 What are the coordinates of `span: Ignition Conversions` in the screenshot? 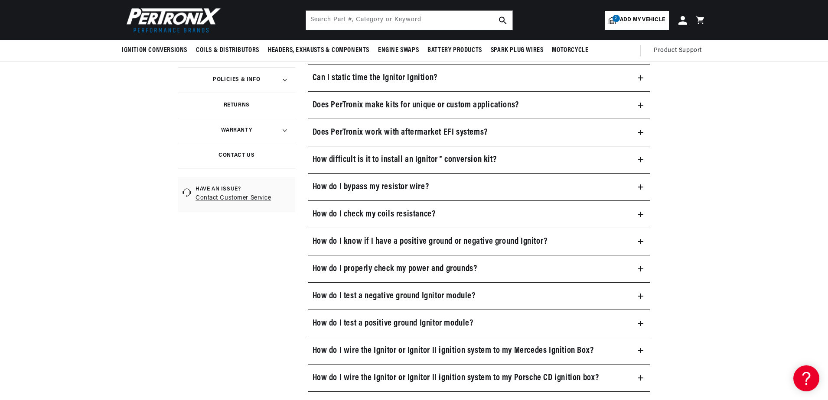 It's located at (154, 50).